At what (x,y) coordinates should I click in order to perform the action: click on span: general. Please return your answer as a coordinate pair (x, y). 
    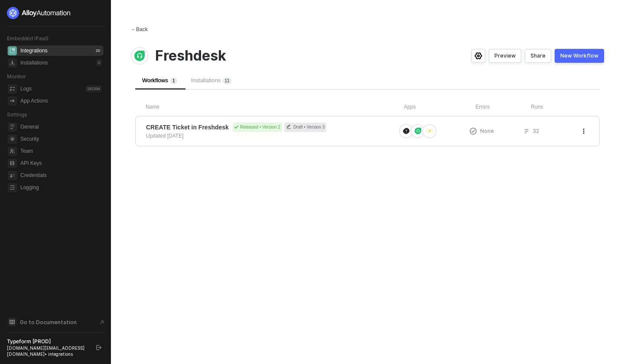
    Looking at the image, I should click on (12, 127).